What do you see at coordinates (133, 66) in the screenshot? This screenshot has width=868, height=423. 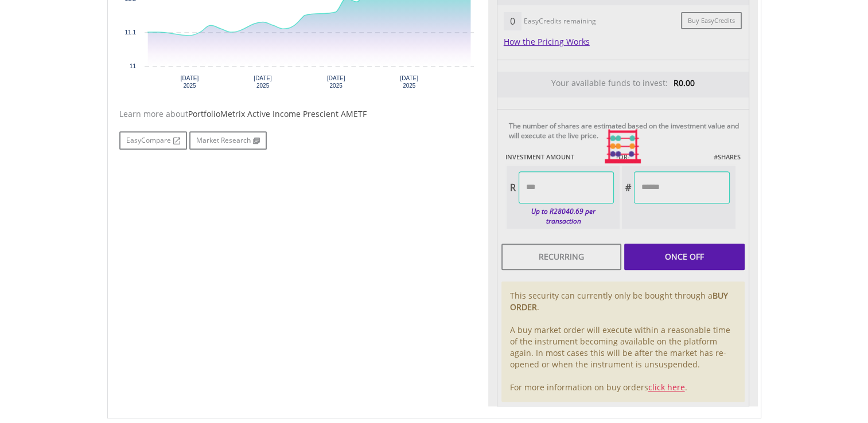 I see `text: 11` at bounding box center [133, 66].